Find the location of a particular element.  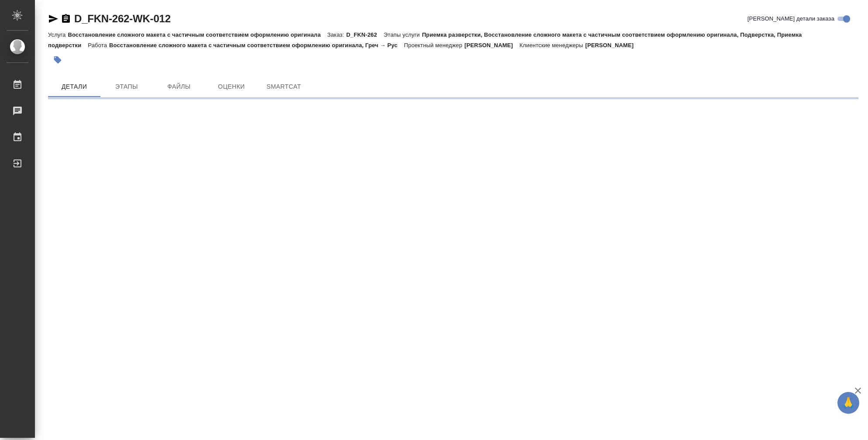

span: SmartCat is located at coordinates (284, 86).